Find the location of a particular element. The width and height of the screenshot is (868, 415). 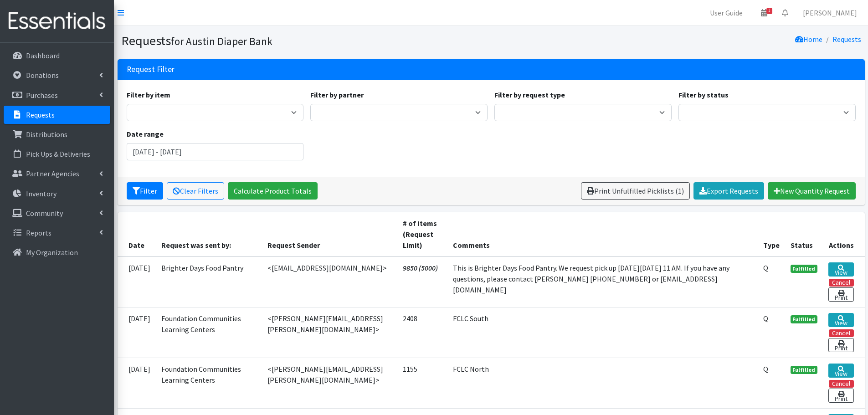

th: Request was sent by: is located at coordinates (209, 234).